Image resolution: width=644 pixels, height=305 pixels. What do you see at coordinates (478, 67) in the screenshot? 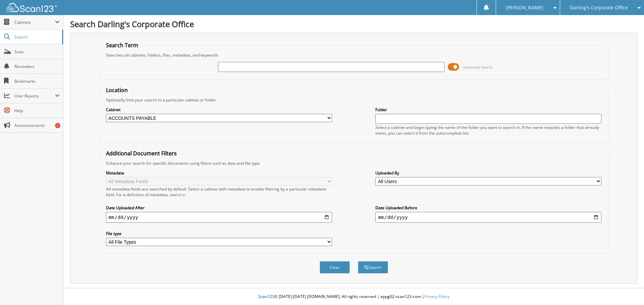
I see `span: Advanced Search` at bounding box center [478, 67].